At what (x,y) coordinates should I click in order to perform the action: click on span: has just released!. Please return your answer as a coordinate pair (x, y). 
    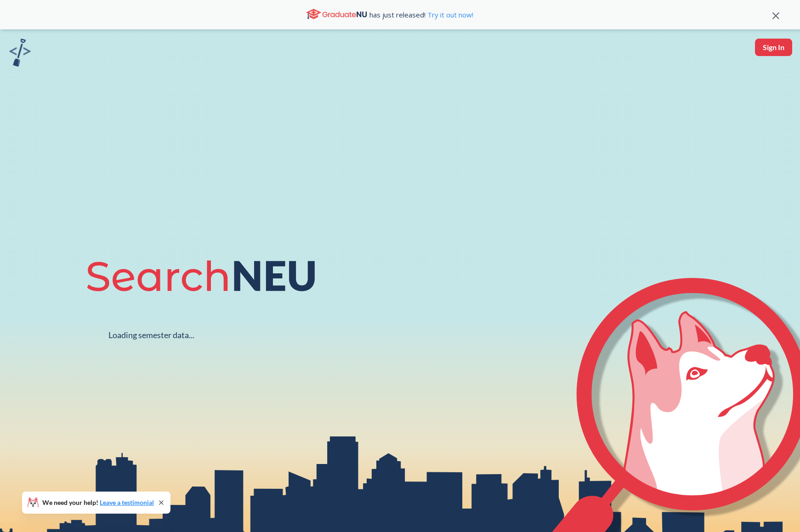
    Looking at the image, I should click on (421, 15).